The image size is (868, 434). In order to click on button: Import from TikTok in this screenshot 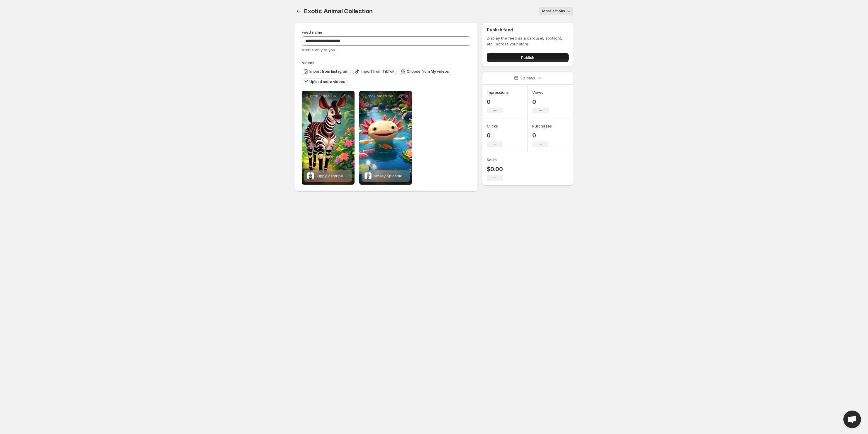, I will do `click(375, 71)`.